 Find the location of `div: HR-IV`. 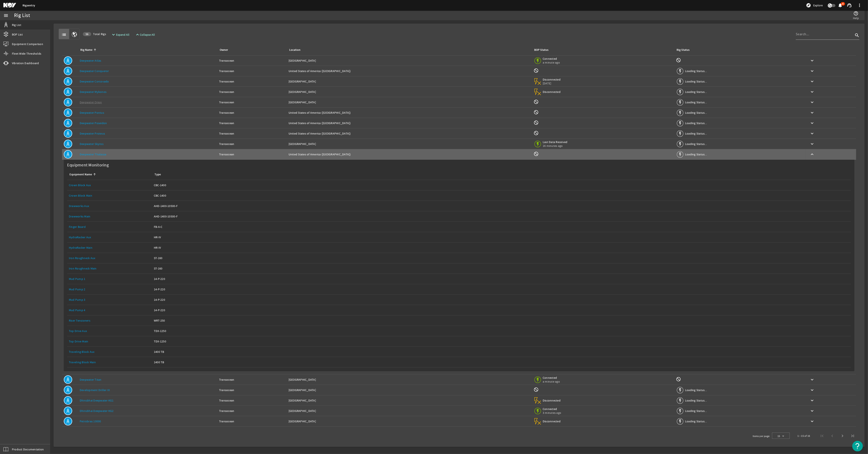

div: HR-IV is located at coordinates (501, 248).